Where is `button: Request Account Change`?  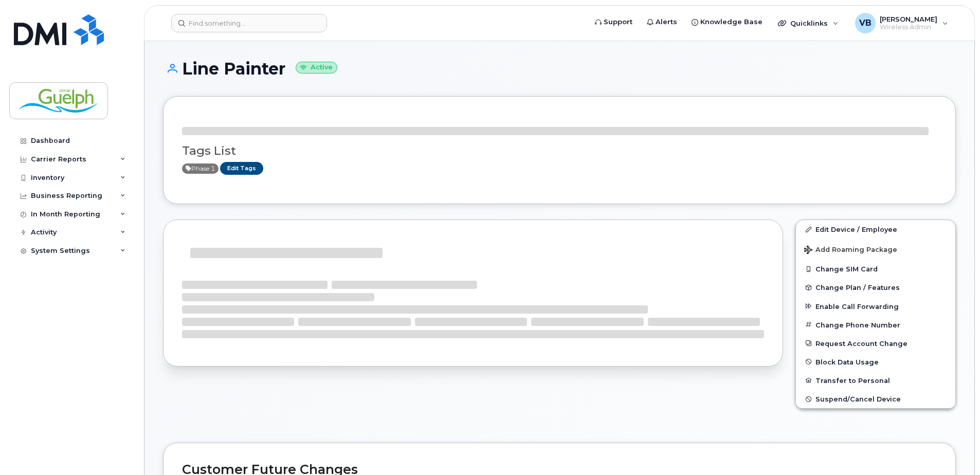
button: Request Account Change is located at coordinates (876, 344).